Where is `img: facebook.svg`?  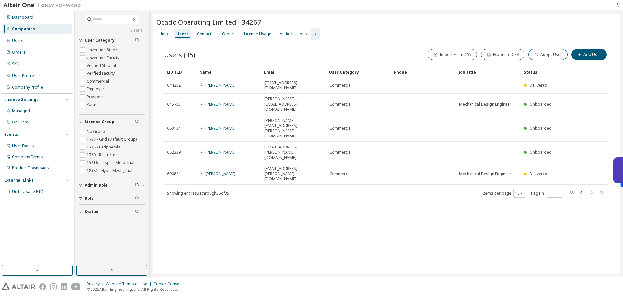
img: facebook.svg is located at coordinates (43, 286).